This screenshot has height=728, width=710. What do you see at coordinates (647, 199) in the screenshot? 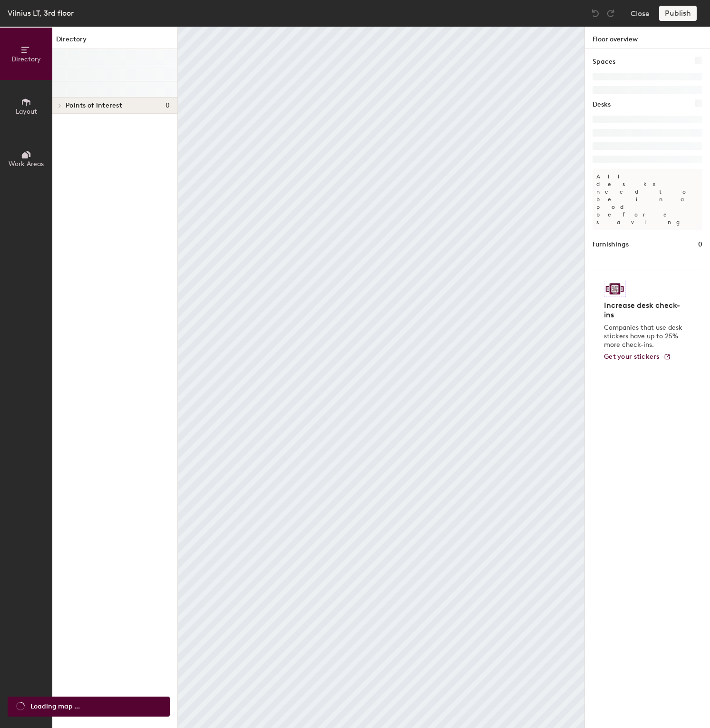
I see `p: All desks need to be in a pod before saving` at bounding box center [647, 199].